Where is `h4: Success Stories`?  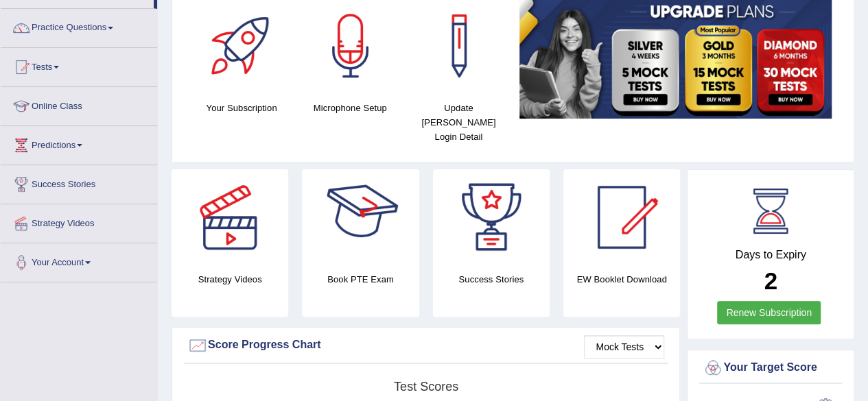 h4: Success Stories is located at coordinates (491, 279).